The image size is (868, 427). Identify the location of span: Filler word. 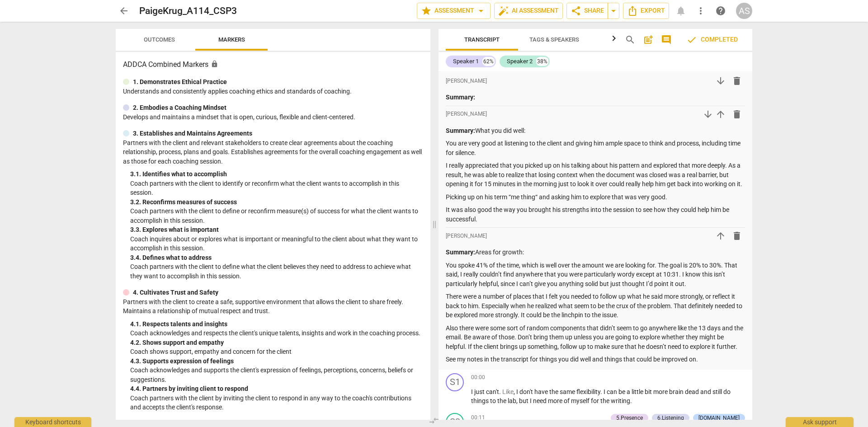
(508, 392).